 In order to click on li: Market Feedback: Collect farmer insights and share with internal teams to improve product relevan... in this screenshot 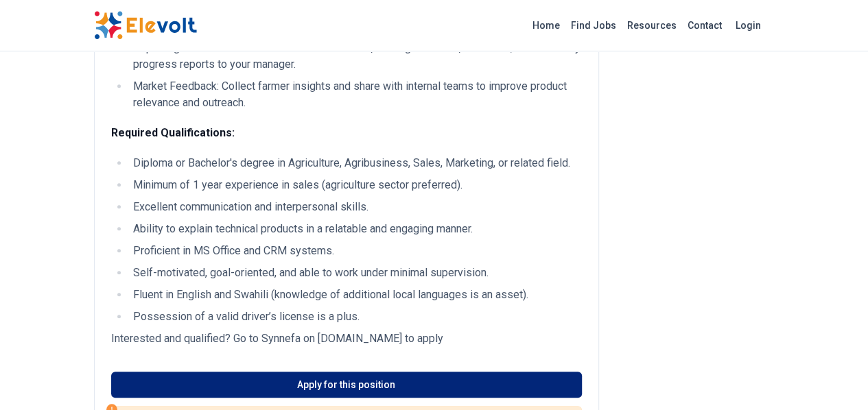, I will do `click(356, 94)`.